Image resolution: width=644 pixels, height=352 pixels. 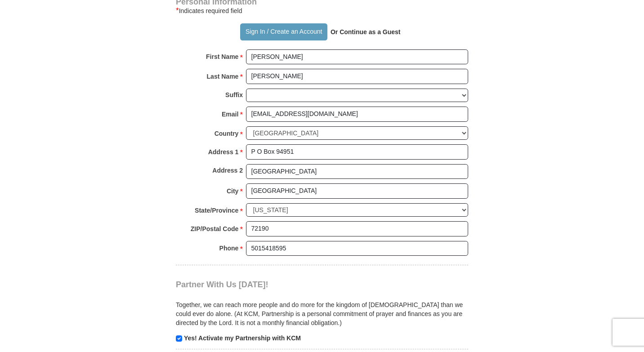 What do you see at coordinates (322, 11) in the screenshot?
I see `div: Indicates required field` at bounding box center [322, 11].